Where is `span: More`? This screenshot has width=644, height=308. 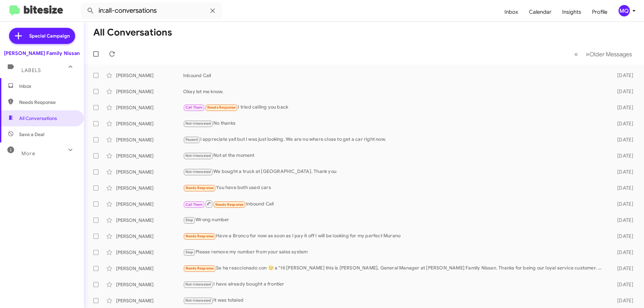
span: More is located at coordinates (28, 154).